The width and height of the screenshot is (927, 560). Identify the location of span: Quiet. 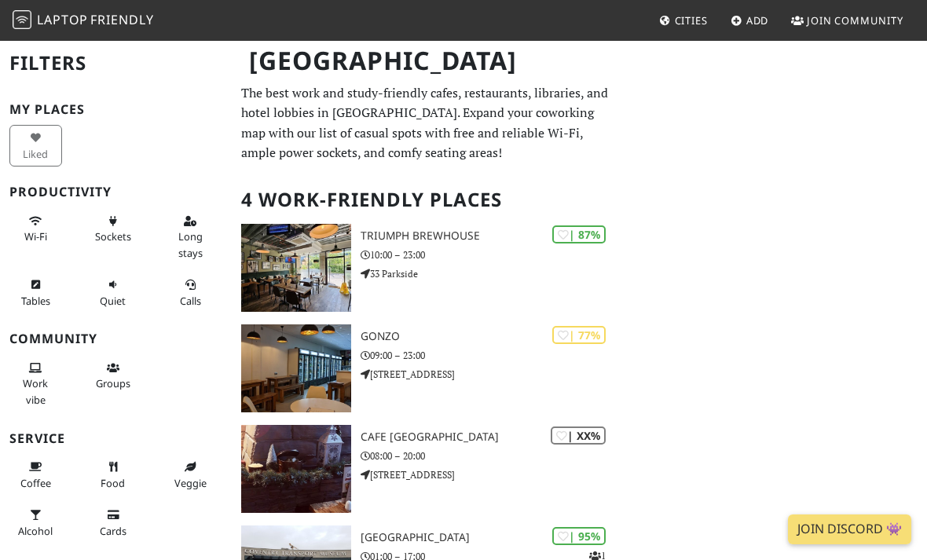
(112, 301).